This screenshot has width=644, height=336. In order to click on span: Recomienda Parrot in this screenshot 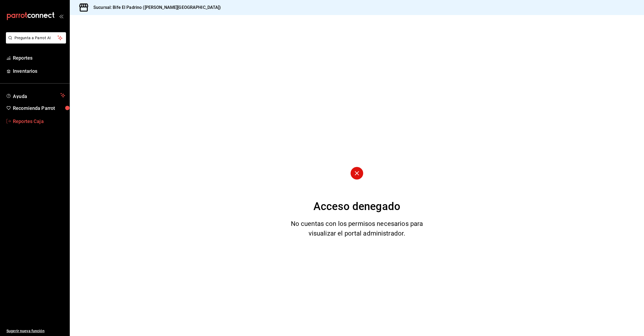, I will do `click(39, 108)`.